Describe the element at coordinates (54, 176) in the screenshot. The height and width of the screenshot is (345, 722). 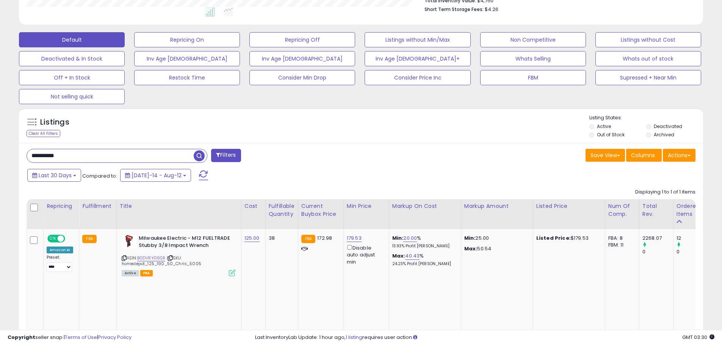
I see `button: Last 30 Days` at that location.